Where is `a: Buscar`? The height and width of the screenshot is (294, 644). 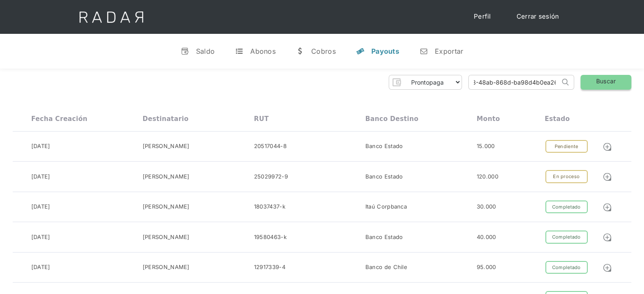 a: Buscar is located at coordinates (606, 82).